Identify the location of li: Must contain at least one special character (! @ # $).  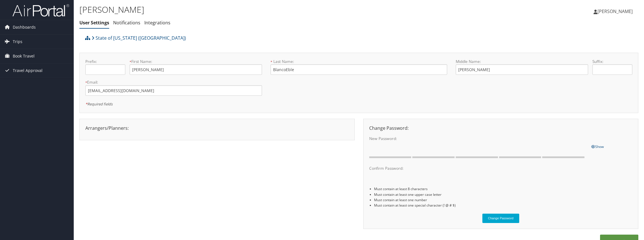
(504, 205).